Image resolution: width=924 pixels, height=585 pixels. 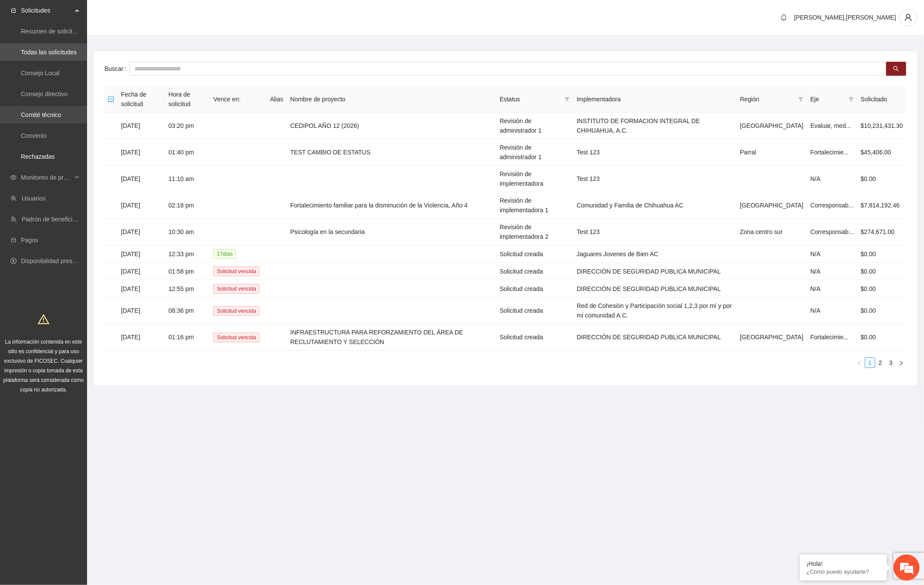 I want to click on span: user, so click(x=908, y=17).